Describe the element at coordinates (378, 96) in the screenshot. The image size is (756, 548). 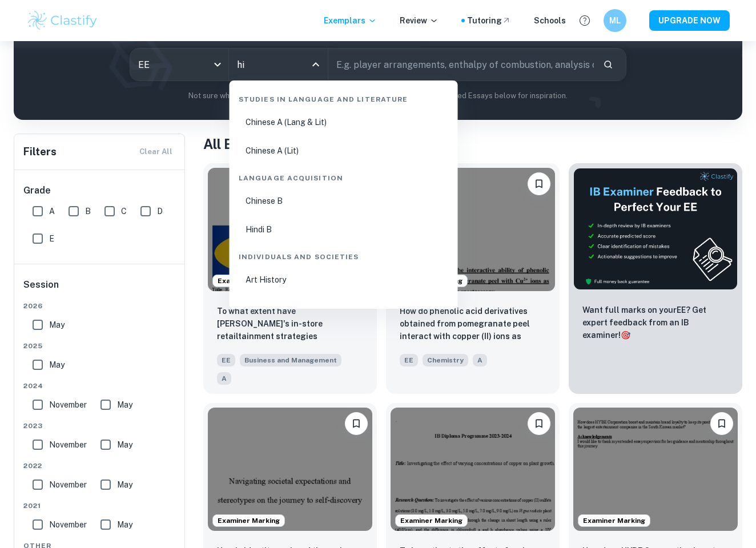
I see `p: Not sure what to search for? You can always look through our example Extended Essays below for in...` at that location.